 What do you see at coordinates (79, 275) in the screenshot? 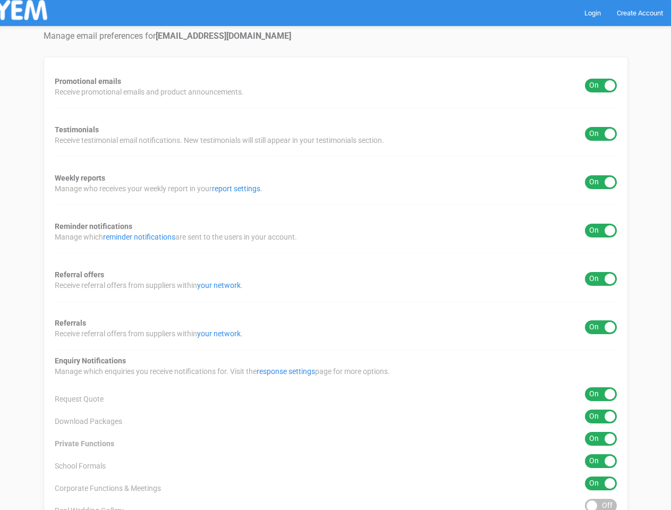
I see `strong: Referral offers` at bounding box center [79, 275].